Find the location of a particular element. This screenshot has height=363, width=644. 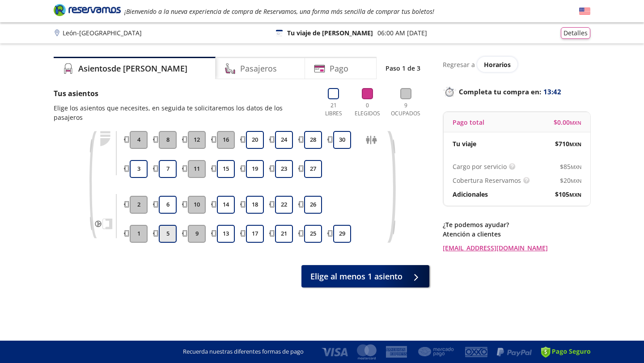

span: 13:42 is located at coordinates (552, 92).